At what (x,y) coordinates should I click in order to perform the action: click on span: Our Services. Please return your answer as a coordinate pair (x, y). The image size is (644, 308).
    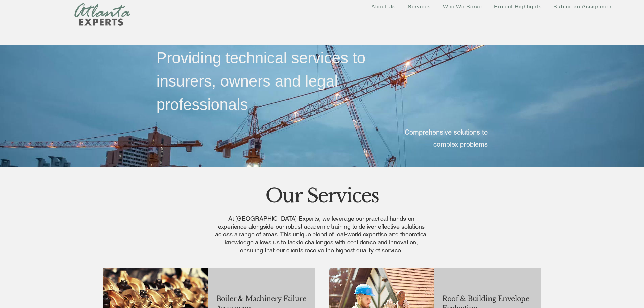
    Looking at the image, I should click on (322, 195).